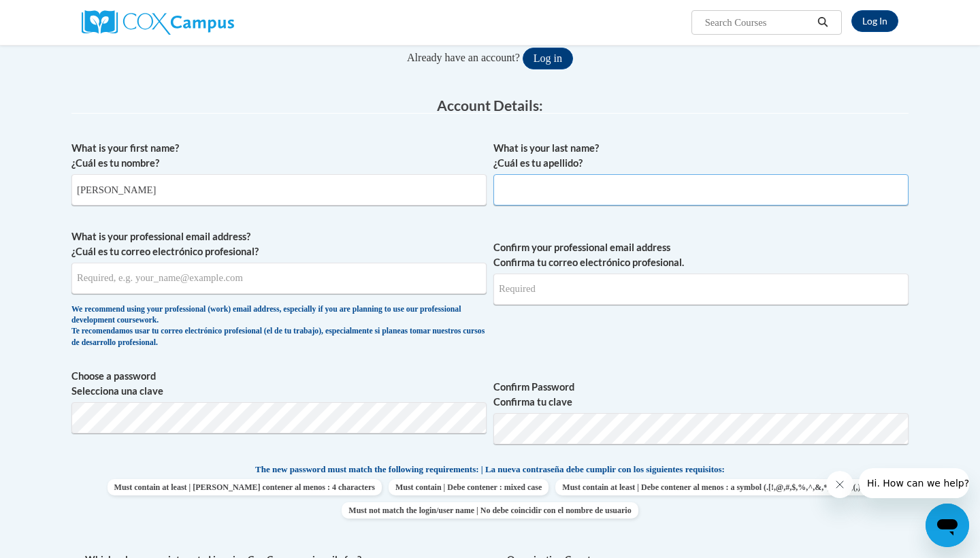 Image resolution: width=980 pixels, height=558 pixels. Describe the element at coordinates (701, 394) in the screenshot. I see `label: Confirm Password Confirma tu clave` at that location.